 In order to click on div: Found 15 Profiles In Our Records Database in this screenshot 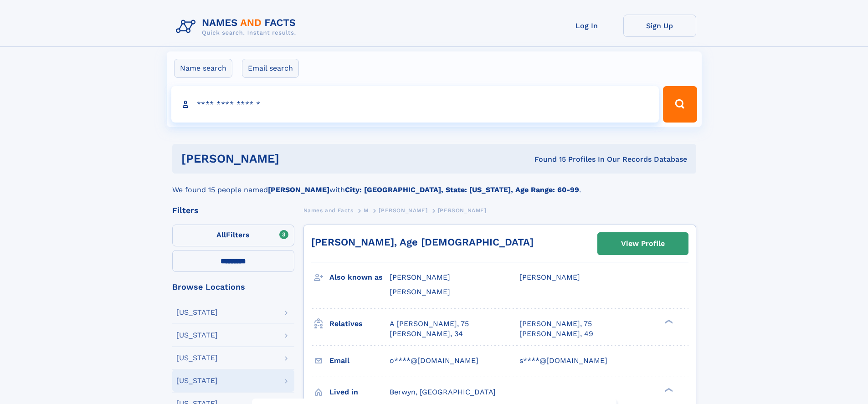, I will do `click(547, 159)`.